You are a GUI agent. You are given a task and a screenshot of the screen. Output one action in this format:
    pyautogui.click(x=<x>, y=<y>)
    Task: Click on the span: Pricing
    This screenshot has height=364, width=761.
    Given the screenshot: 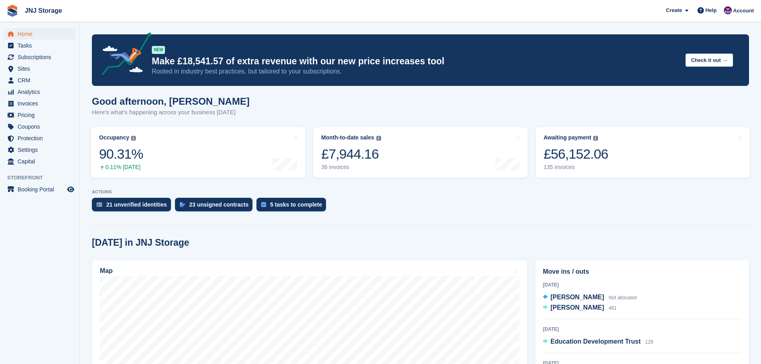 What is the action you would take?
    pyautogui.click(x=42, y=115)
    